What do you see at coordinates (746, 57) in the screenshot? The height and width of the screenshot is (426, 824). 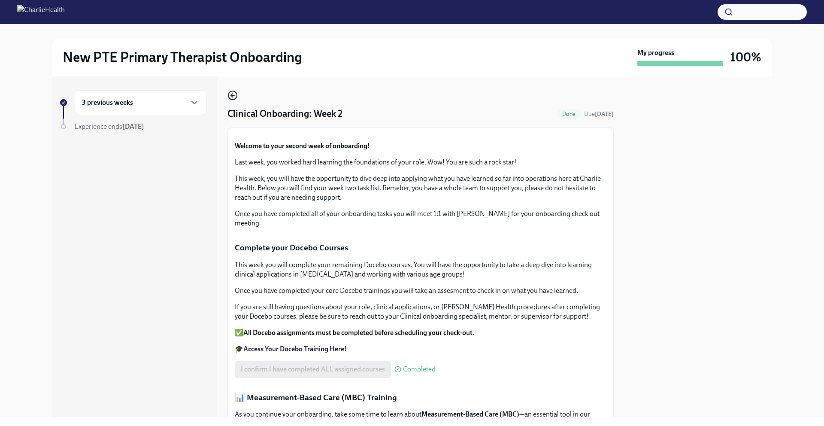 I see `h3: 100%` at bounding box center [746, 57].